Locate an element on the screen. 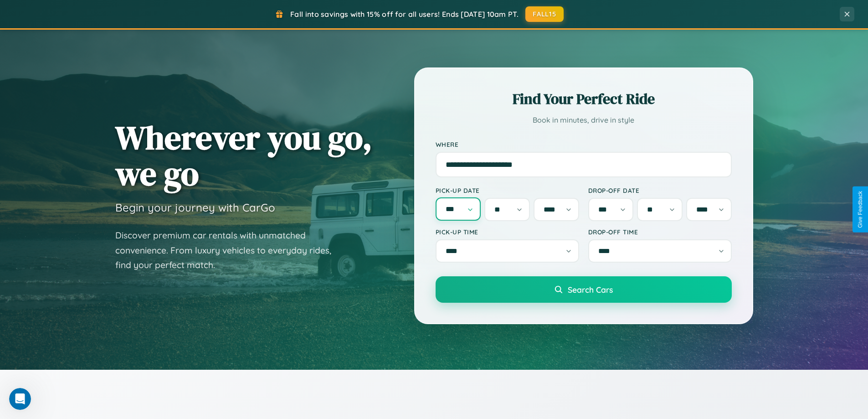 The height and width of the screenshot is (419, 868). div: Give Feedback is located at coordinates (861, 209).